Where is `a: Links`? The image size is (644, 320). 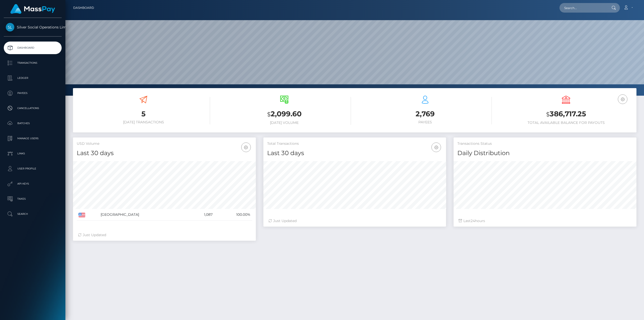
a: Links is located at coordinates (33, 154).